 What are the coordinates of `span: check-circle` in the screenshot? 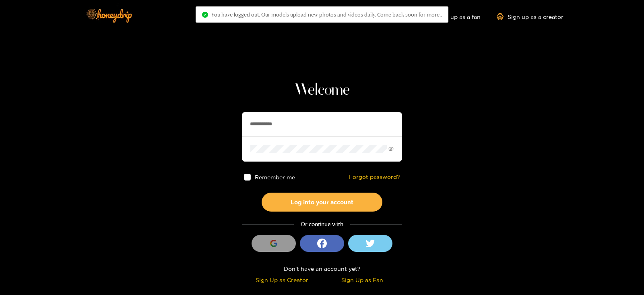 It's located at (205, 14).